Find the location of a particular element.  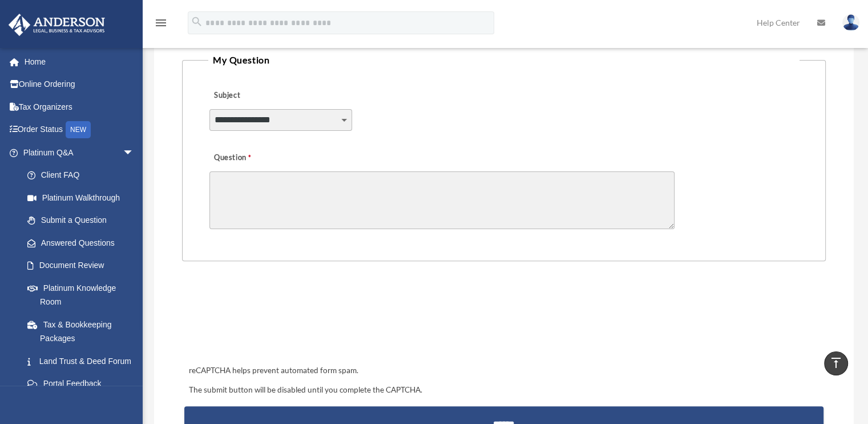

div: The submit button will be disabled until you complete the CAPTCHA. is located at coordinates (504, 390).